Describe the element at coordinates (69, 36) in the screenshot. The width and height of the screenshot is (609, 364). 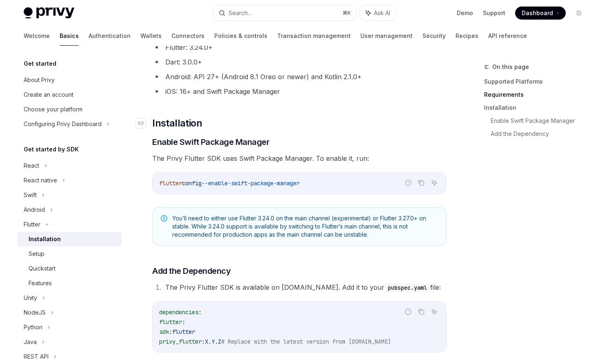
I see `a: Basics` at that location.